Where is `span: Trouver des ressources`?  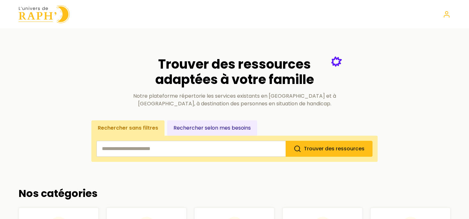 span: Trouver des ressources is located at coordinates (334, 148).